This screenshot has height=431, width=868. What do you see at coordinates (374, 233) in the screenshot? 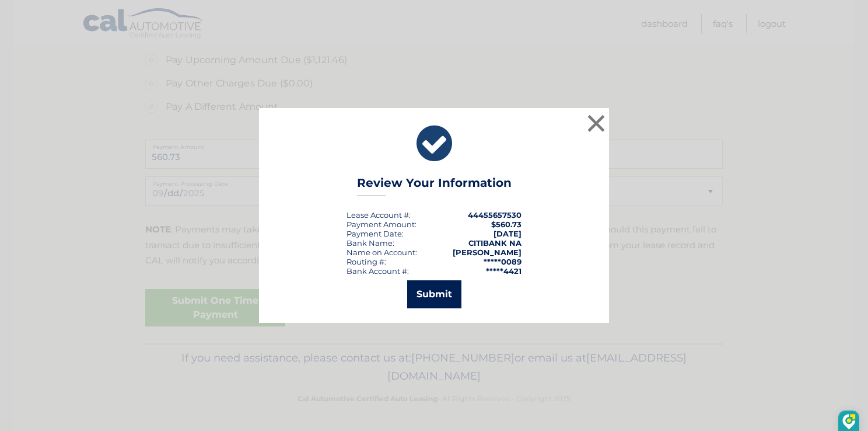
I see `span: Payment Date` at bounding box center [374, 233].